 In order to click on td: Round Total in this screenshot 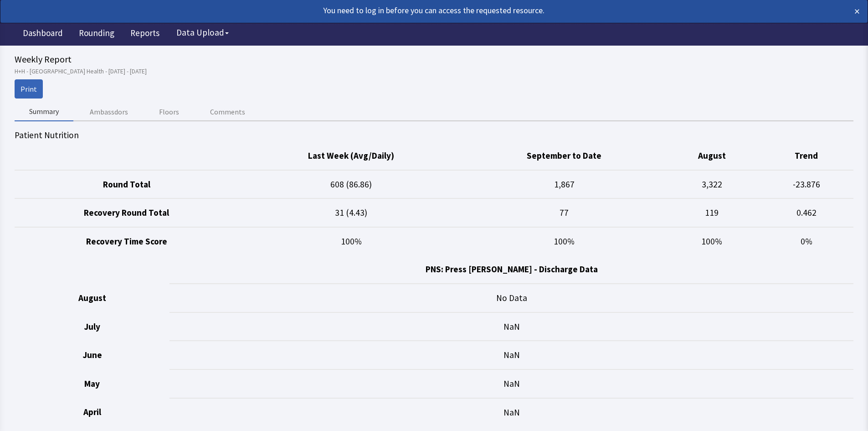, I will do `click(126, 184)`.